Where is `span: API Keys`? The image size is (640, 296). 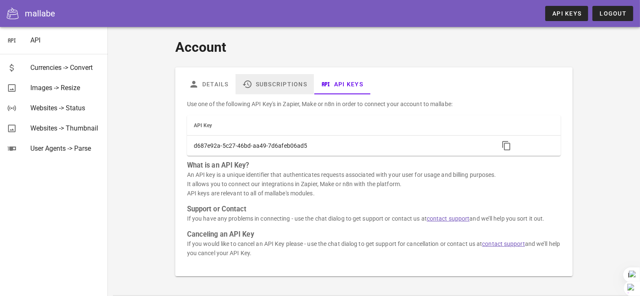 span: API Keys is located at coordinates (567, 13).